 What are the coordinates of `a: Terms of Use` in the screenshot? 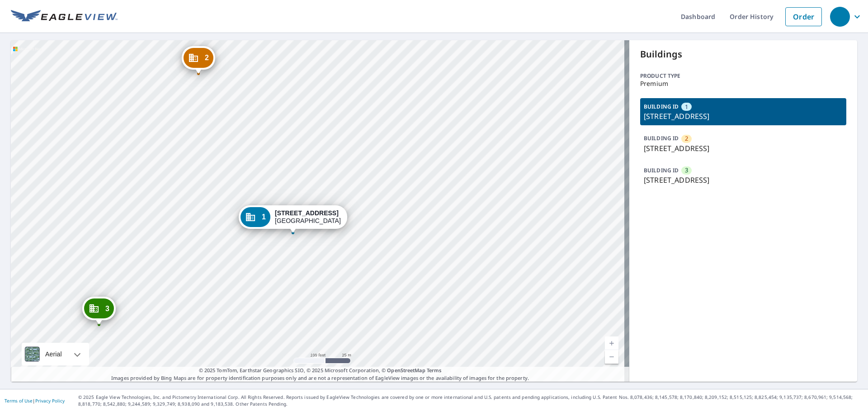 It's located at (18, 401).